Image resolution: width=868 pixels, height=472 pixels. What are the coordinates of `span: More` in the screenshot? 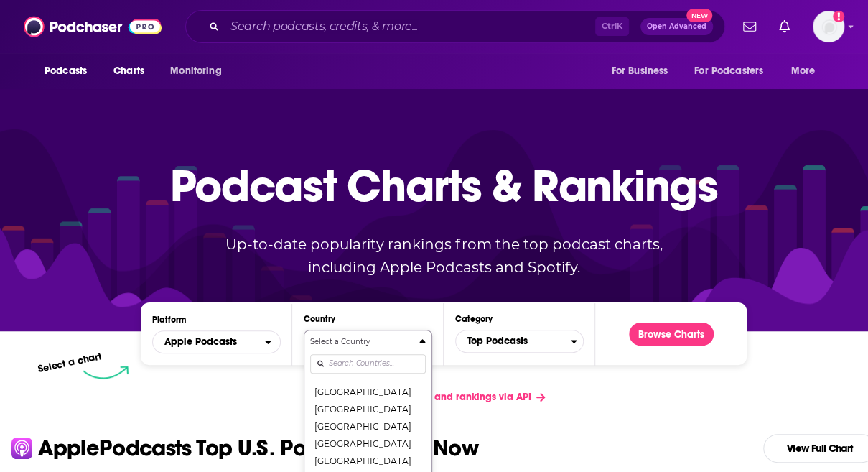 It's located at (803, 71).